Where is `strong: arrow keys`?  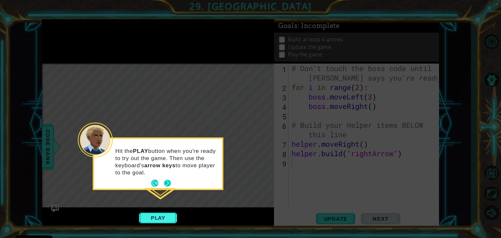 strong: arrow keys is located at coordinates (160, 165).